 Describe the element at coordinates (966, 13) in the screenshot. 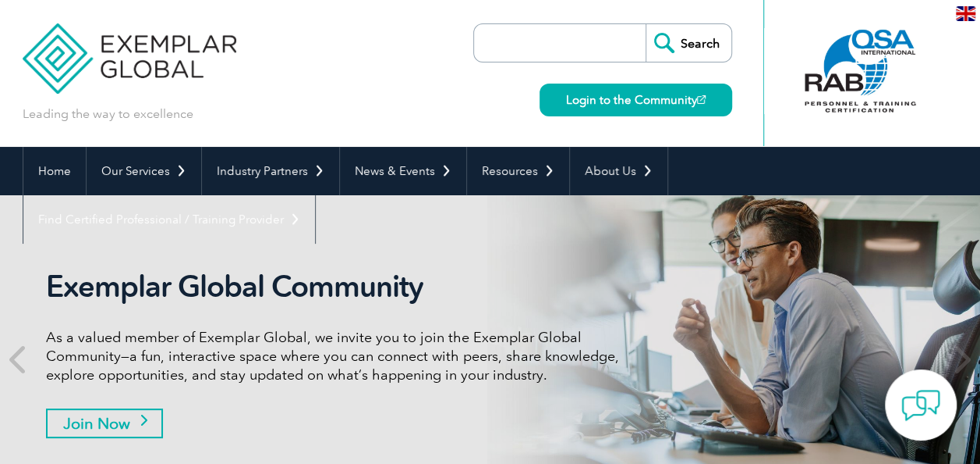

I see `img: en` at that location.